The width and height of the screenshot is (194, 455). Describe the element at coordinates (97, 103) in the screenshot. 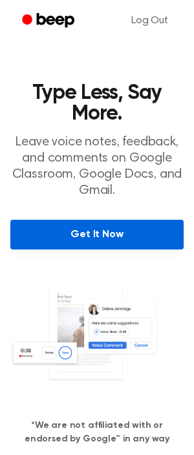

I see `h1: Type Less, Say More.` at that location.